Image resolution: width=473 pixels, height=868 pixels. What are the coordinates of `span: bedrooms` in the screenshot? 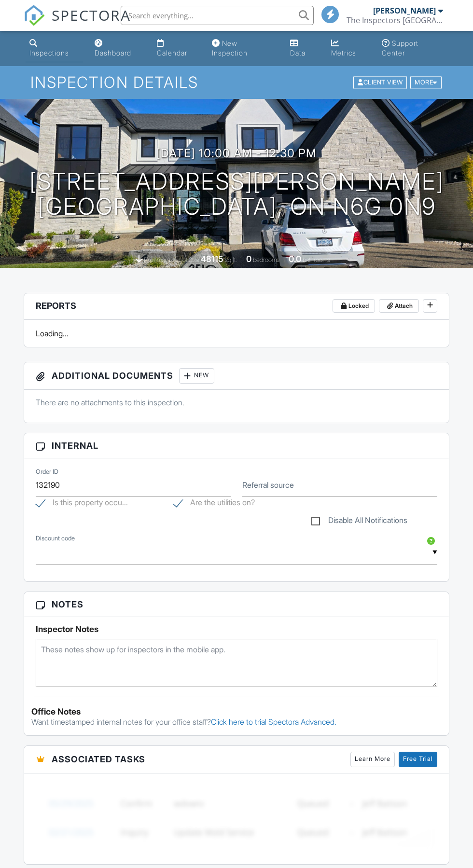 It's located at (266, 260).